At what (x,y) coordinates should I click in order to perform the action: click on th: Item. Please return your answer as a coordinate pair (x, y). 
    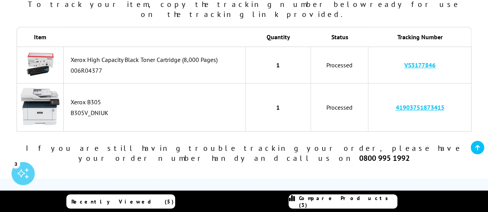
    Looking at the image, I should click on (40, 37).